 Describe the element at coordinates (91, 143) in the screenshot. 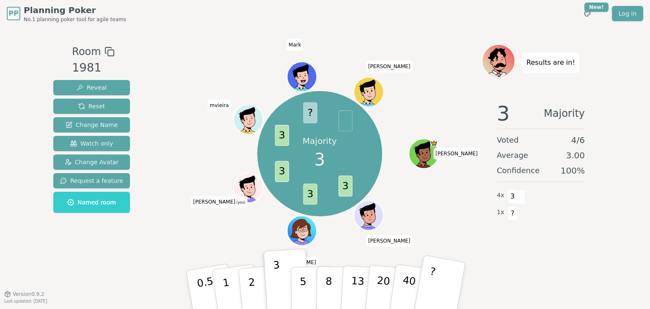

I see `button: Watch only` at that location.